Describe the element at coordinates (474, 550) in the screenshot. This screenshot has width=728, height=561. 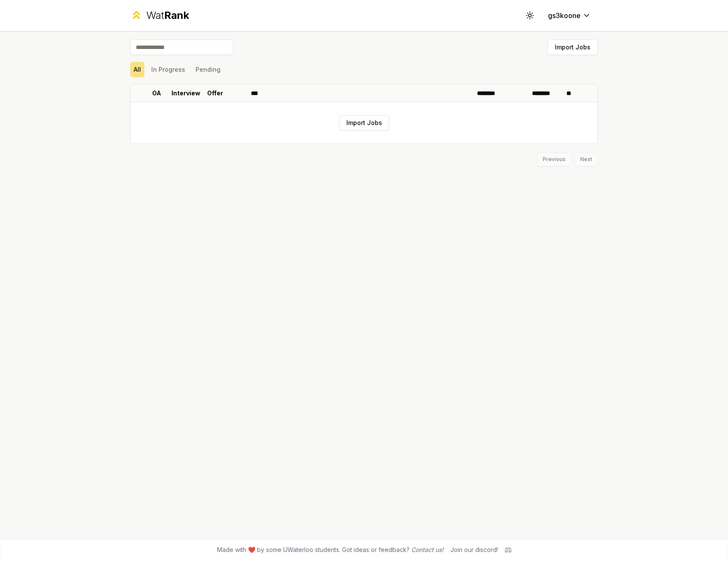
I see `div: Join our discord!` at that location.